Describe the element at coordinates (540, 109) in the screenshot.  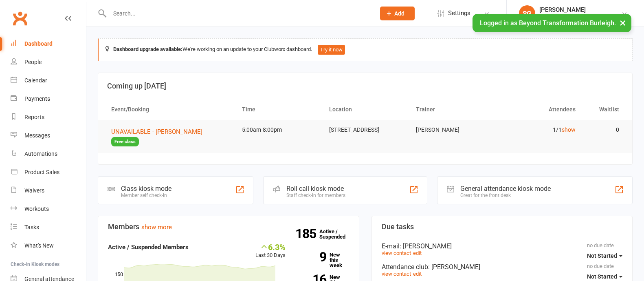
I see `th: Attendees` at that location.